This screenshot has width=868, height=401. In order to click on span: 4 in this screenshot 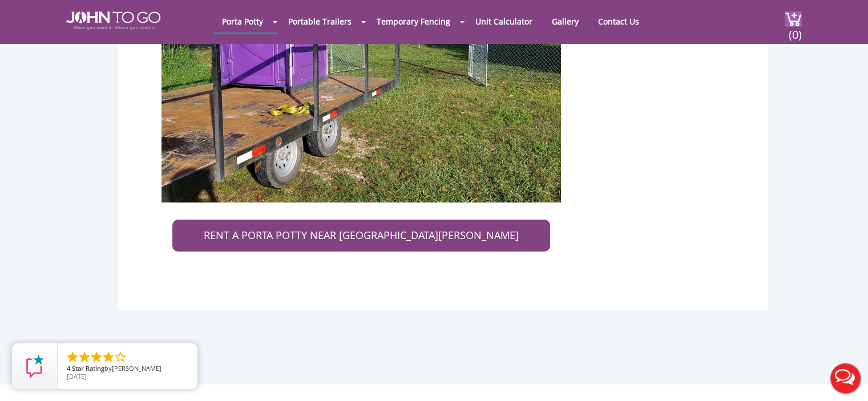, I will do `click(68, 368)`.